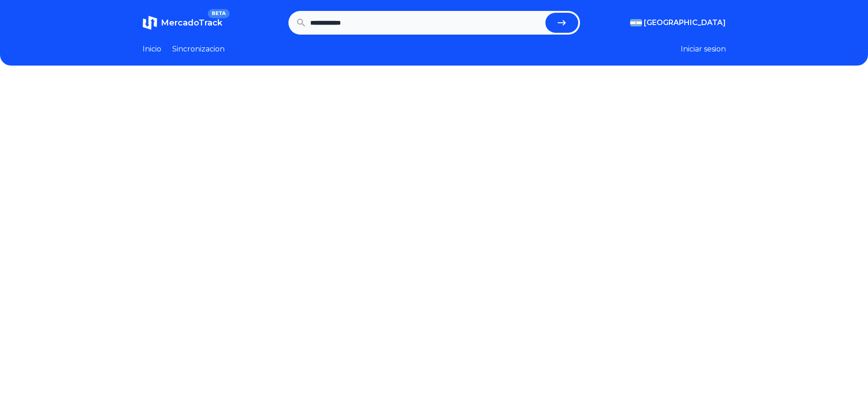  What do you see at coordinates (151, 49) in the screenshot?
I see `a: Inicio` at bounding box center [151, 49].